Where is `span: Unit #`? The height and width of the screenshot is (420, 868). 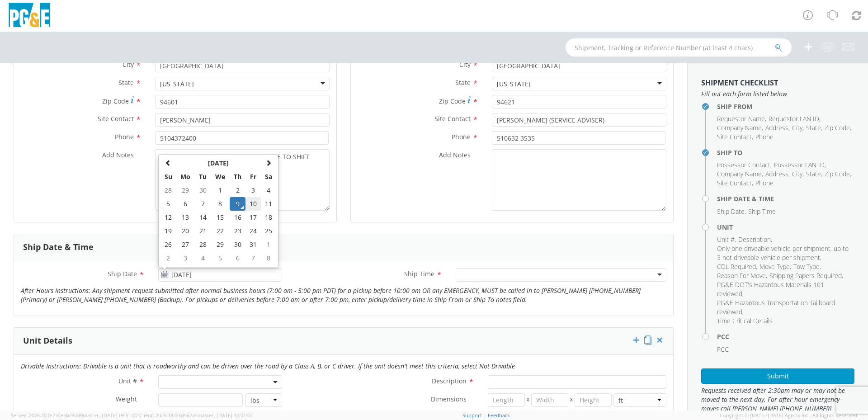
span: Unit # is located at coordinates (726, 239).